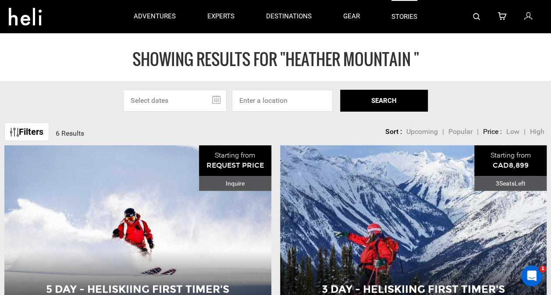  What do you see at coordinates (221, 16) in the screenshot?
I see `p: experts` at bounding box center [221, 16].